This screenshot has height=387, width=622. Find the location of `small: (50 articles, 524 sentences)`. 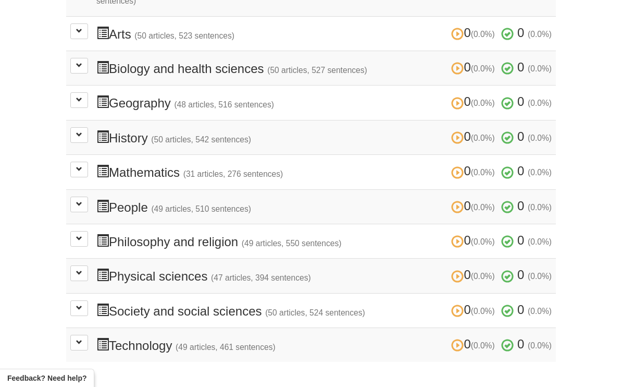

small: (50 articles, 524 sentences) is located at coordinates (315, 312).